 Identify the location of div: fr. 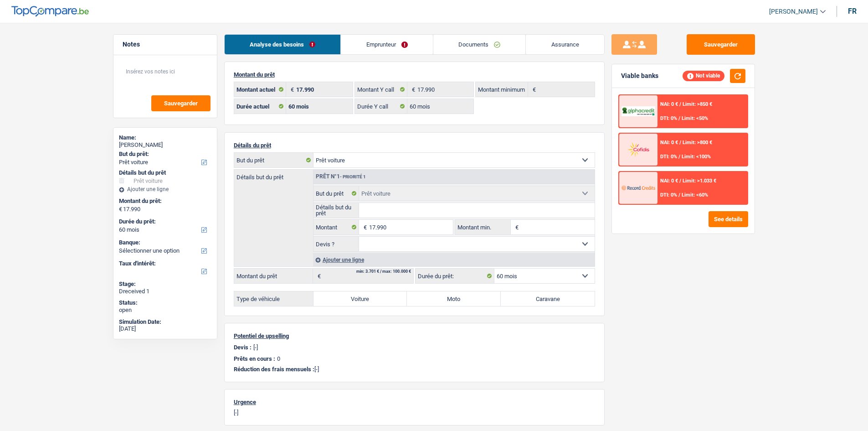
(852, 11).